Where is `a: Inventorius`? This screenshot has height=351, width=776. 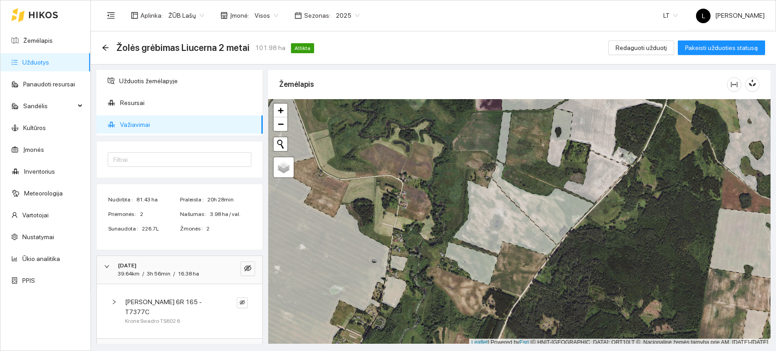
a: Inventorius is located at coordinates (40, 171).